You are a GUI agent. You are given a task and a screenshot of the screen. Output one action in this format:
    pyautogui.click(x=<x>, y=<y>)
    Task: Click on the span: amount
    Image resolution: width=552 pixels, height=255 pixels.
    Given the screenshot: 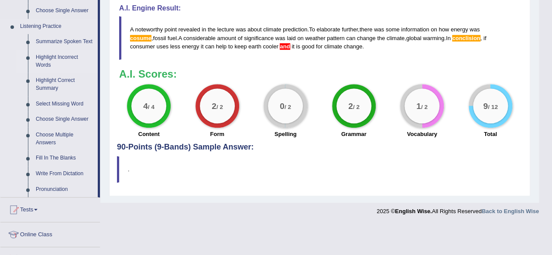 What is the action you would take?
    pyautogui.click(x=226, y=38)
    